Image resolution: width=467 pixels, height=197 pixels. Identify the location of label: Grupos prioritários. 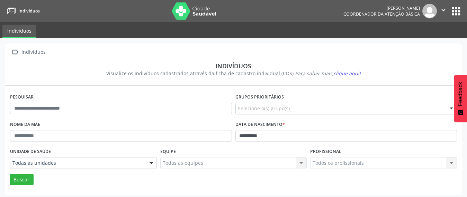
(260, 97).